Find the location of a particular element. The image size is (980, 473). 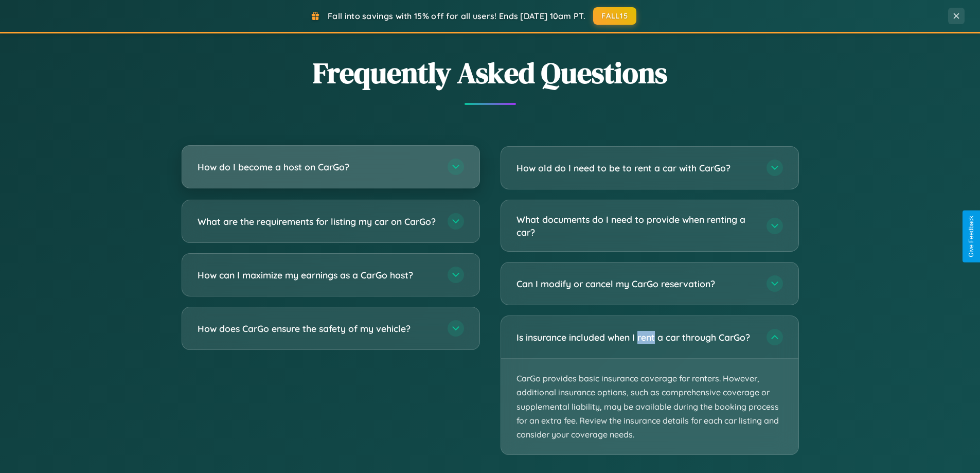

h3: Can I modify or cancel my CarGo reservation? is located at coordinates (637, 284).